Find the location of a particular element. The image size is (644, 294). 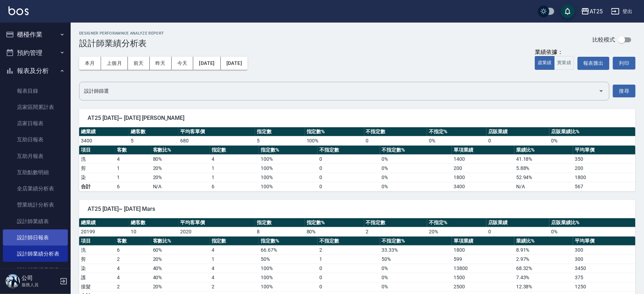

button: 報表及分析 is located at coordinates (35, 71).